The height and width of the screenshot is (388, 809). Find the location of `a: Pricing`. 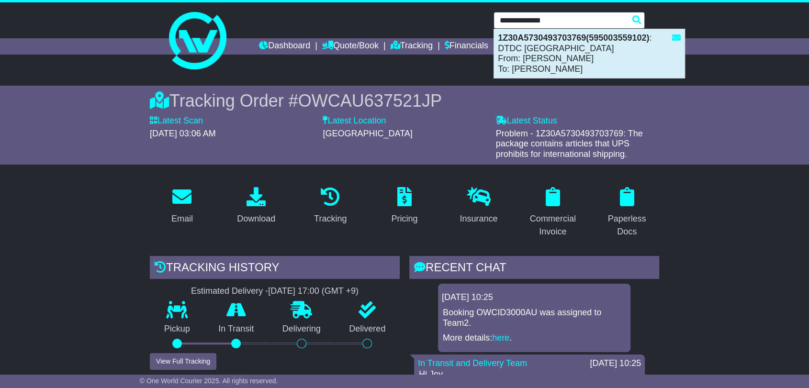

a: Pricing is located at coordinates (404, 206).